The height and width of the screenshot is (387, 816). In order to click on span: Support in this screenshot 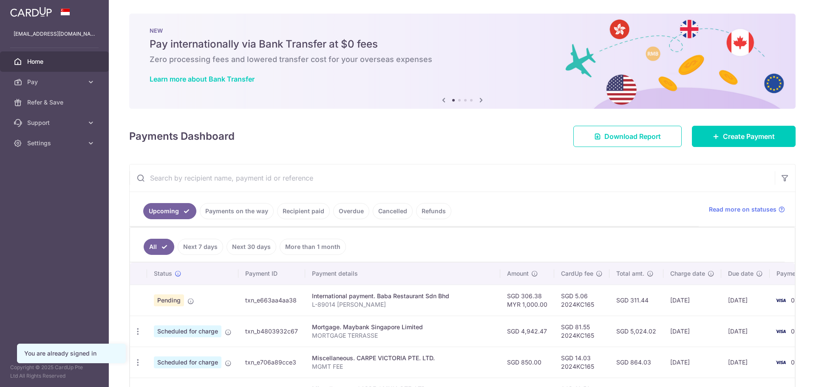, I will do `click(55, 123)`.